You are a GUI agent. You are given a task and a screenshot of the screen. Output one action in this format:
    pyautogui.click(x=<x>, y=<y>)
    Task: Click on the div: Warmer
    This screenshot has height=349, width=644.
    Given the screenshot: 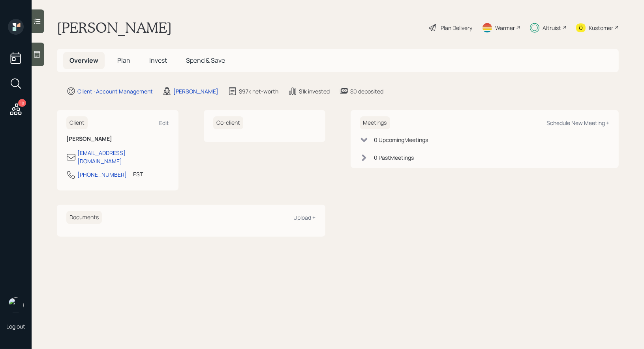 What is the action you would take?
    pyautogui.click(x=505, y=28)
    